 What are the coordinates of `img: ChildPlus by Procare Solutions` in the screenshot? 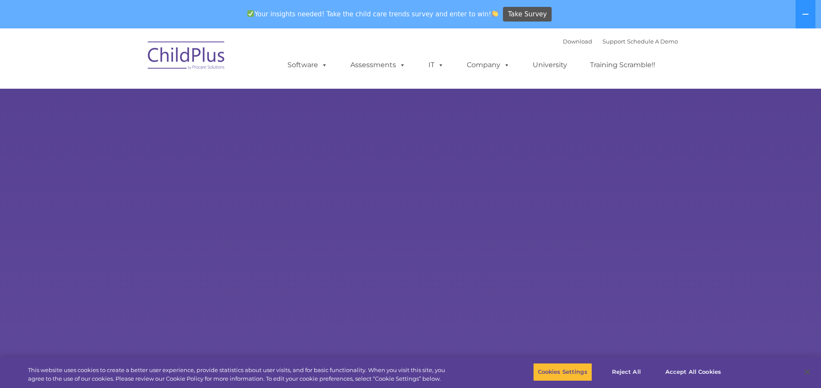 It's located at (187, 57).